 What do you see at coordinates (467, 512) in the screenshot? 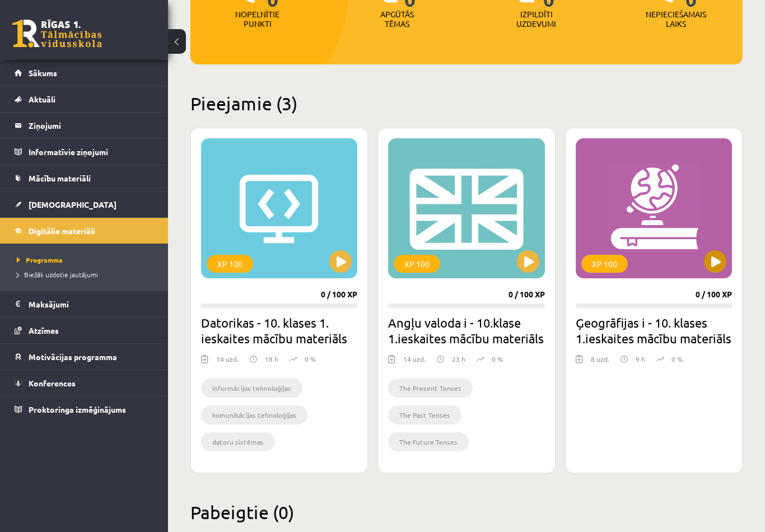
I see `h2: Pabeigtie (0)` at bounding box center [467, 512].